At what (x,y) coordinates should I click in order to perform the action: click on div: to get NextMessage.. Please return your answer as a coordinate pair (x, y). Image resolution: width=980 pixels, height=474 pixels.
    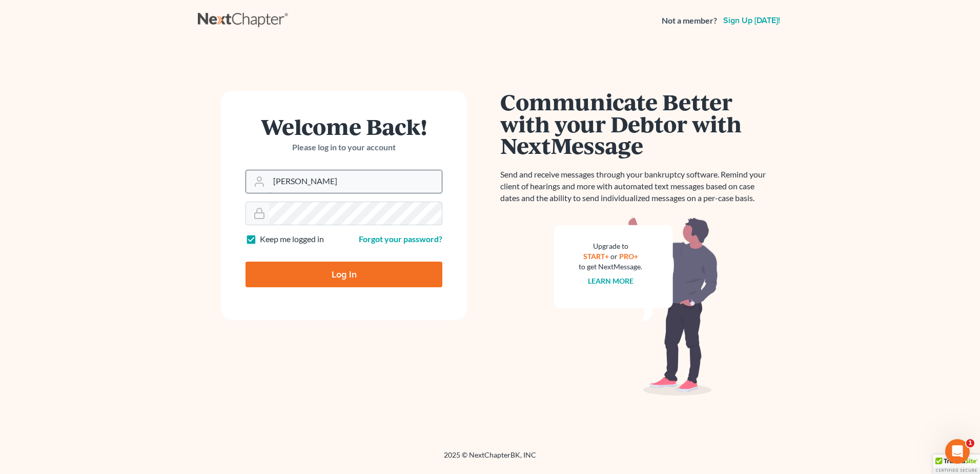
    Looking at the image, I should click on (611, 267).